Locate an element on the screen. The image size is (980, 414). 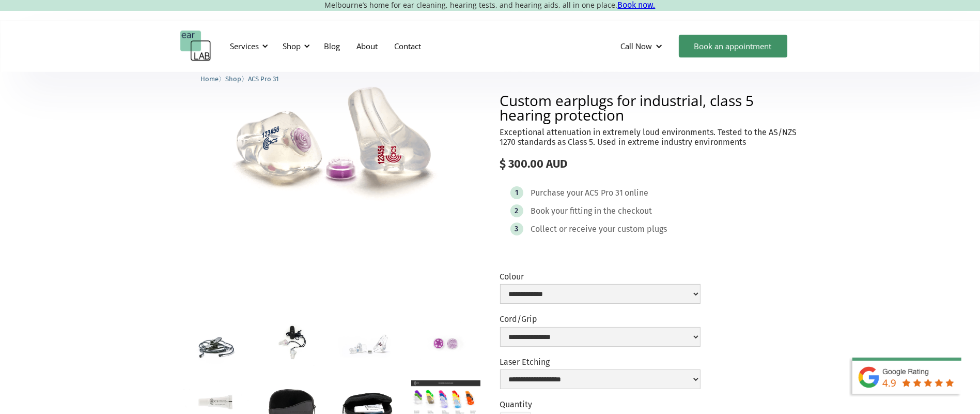
img: ACS Pro 31 is located at coordinates (330, 144).